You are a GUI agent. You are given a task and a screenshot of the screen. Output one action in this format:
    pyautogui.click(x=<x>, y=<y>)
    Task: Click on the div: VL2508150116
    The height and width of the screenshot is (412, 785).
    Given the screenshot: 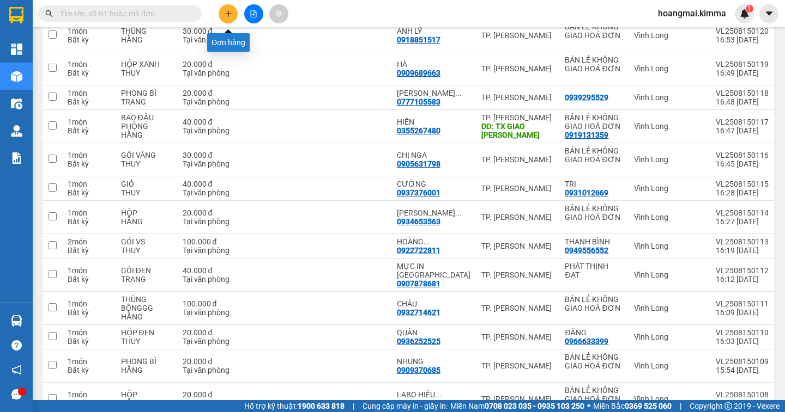 What is the action you would take?
    pyautogui.click(x=742, y=155)
    